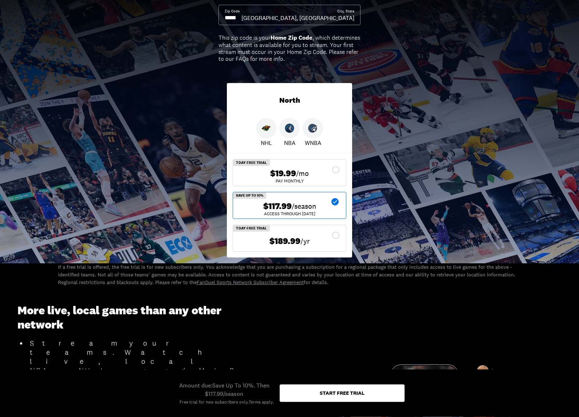 The height and width of the screenshot is (417, 579). Describe the element at coordinates (342, 393) in the screenshot. I see `div: Start free trial` at that location.